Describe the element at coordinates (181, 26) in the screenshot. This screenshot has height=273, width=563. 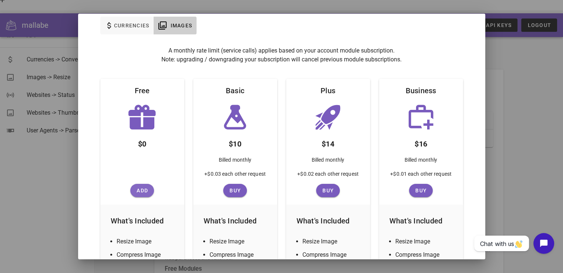
I see `span: Images` at that location.